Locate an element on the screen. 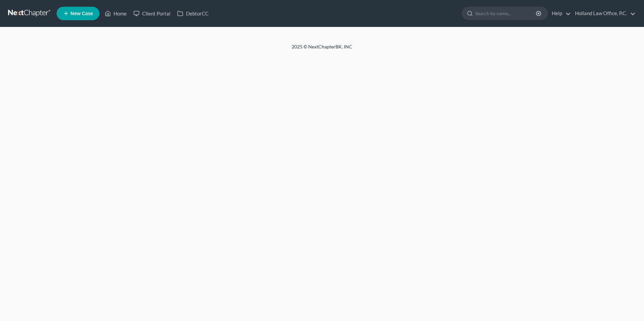  a: Client Portal is located at coordinates (152, 13).